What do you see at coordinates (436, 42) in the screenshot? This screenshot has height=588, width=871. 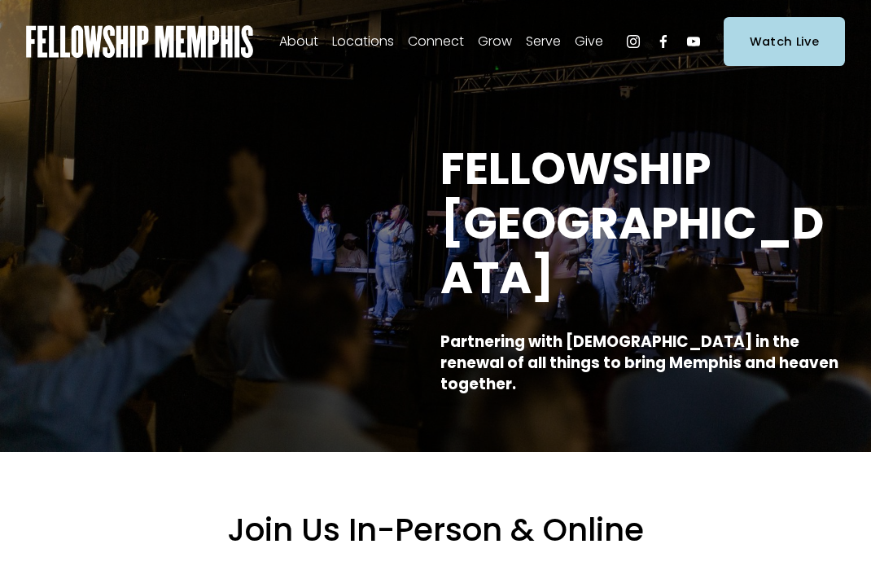 I see `span: Connect` at bounding box center [436, 42].